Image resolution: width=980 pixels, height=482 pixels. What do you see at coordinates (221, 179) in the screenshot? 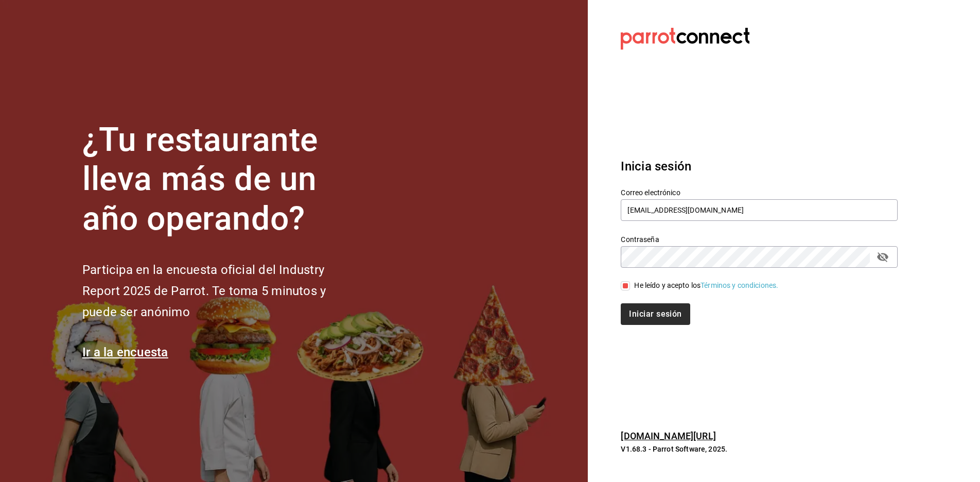
I see `h1: ¿Tu restaurante lleva más de un año operando?` at bounding box center [221, 179].